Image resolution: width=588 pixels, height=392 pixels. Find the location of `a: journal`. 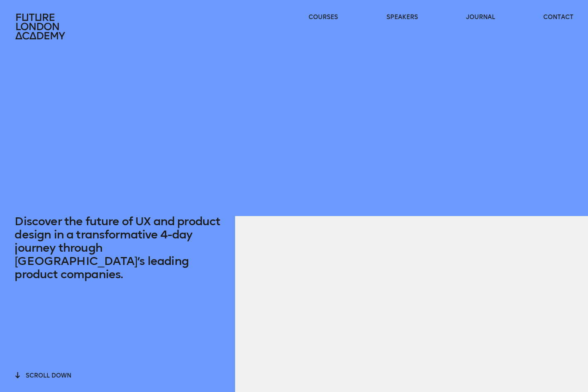

a: journal is located at coordinates (480, 17).